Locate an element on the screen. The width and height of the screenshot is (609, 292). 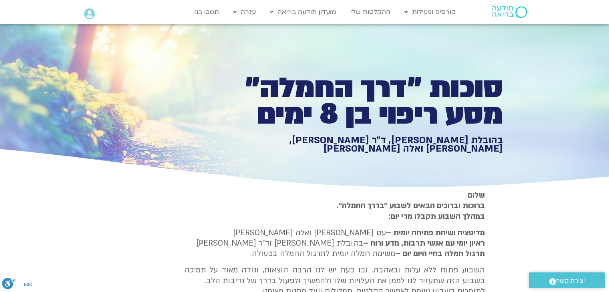
strong: ברוכות וברוכים הבאים לשבוע ״בדרך החמלה״. במהלך השבוע תקבלו מדי יום: is located at coordinates (411, 211).